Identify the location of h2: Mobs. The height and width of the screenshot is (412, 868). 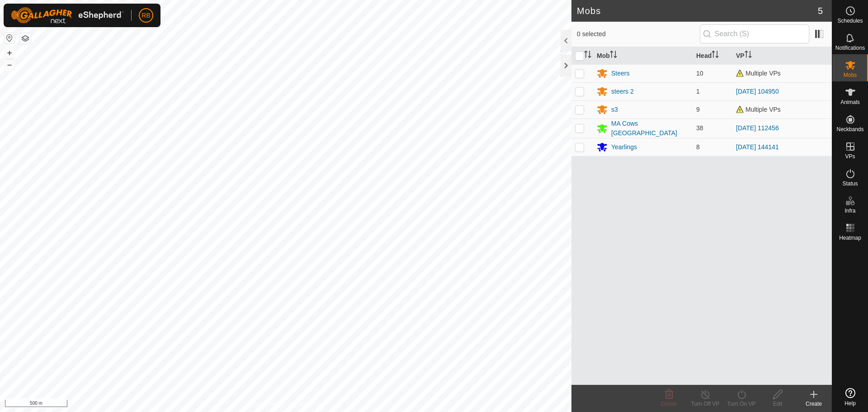
(697, 11).